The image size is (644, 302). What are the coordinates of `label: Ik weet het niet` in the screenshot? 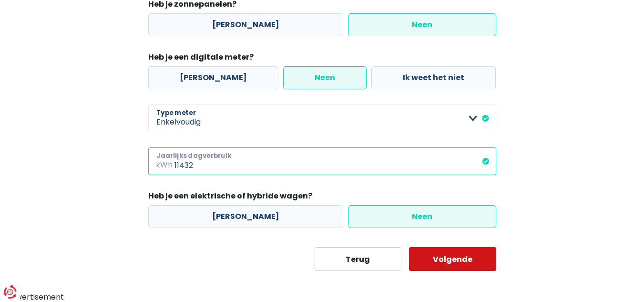 It's located at (433, 78).